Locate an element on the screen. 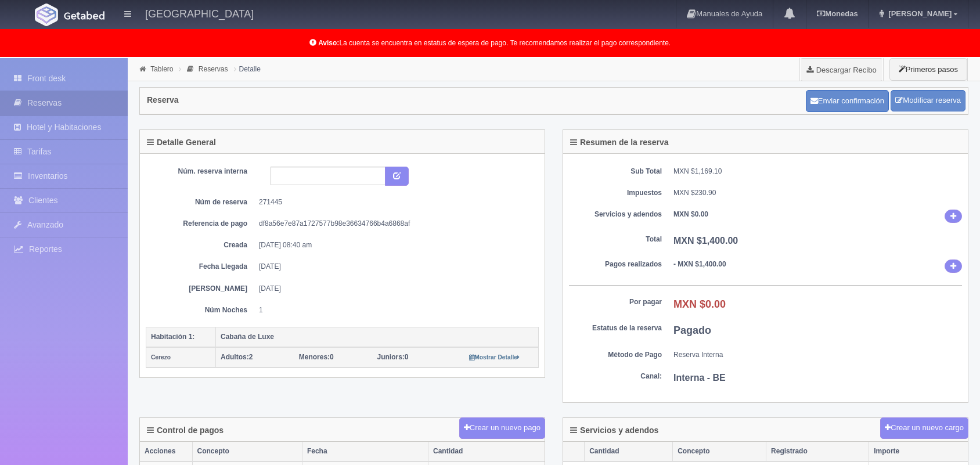 This screenshot has width=980, height=465. button: Crear un nuevo cargo is located at coordinates (924, 428).